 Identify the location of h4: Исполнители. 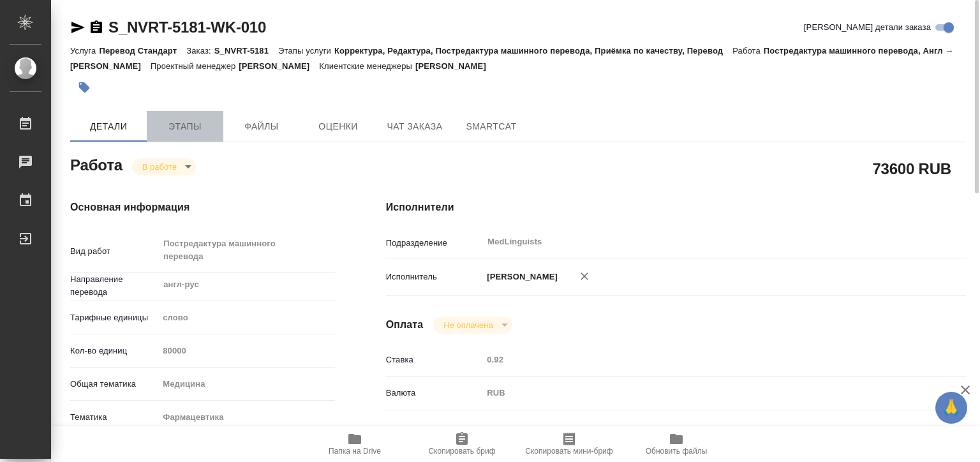
(676, 207).